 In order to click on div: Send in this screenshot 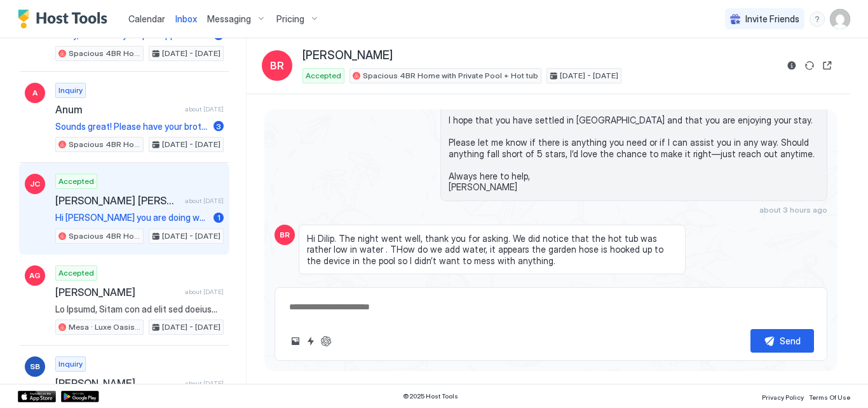, I will do `click(790, 341)`.